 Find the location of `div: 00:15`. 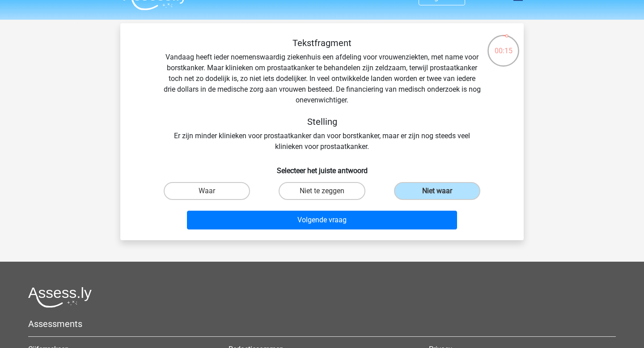

div: 00:15 is located at coordinates (503, 45).